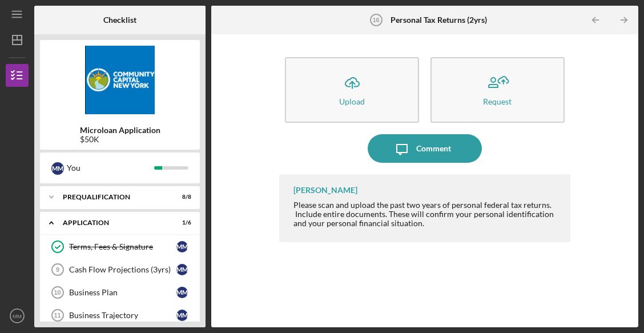 Image resolution: width=644 pixels, height=333 pixels. What do you see at coordinates (113, 197) in the screenshot?
I see `div: Prequalification` at bounding box center [113, 197].